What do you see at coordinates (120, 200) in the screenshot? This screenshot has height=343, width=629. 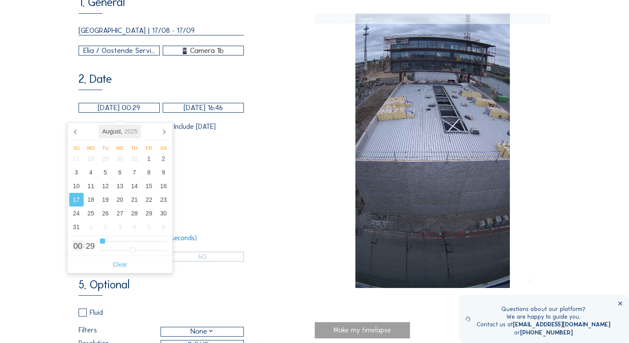 I see `div: 20` at bounding box center [120, 200].